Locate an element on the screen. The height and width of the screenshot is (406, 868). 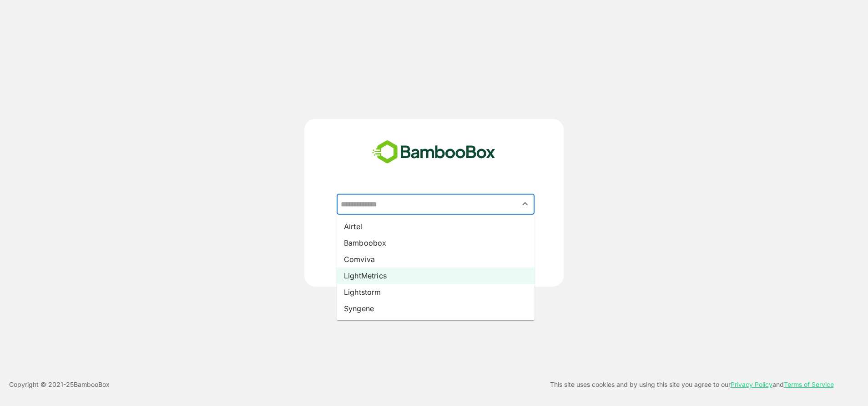
img: bamboobox is located at coordinates (433, 152).